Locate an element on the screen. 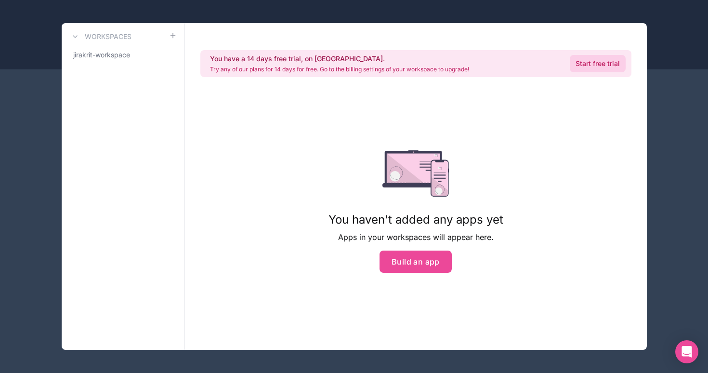 The height and width of the screenshot is (373, 708). p: Apps in your workspaces will appear here. is located at coordinates (416, 237).